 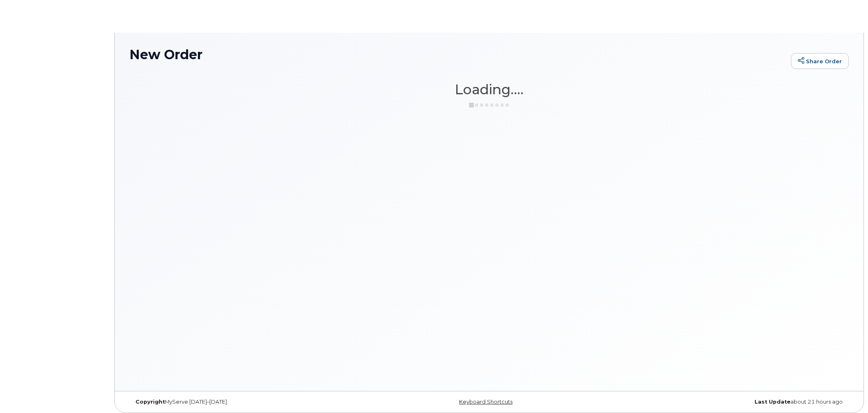 I want to click on a: Share Order, so click(x=820, y=62).